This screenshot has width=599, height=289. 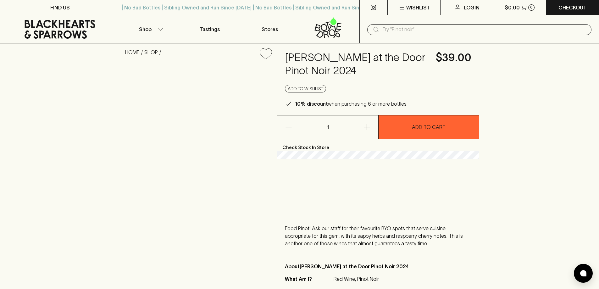 What do you see at coordinates (145, 29) in the screenshot?
I see `p: Shop` at bounding box center [145, 29].